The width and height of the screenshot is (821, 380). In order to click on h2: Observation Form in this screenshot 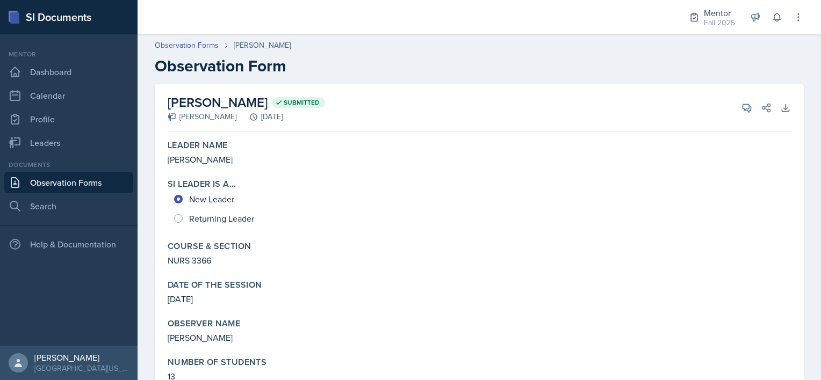, I will do `click(479, 66)`.